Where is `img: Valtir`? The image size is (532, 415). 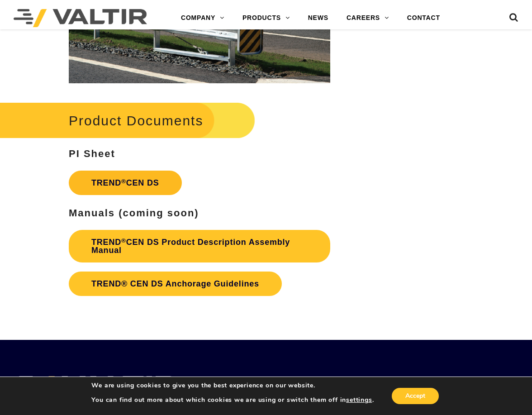
img: Valtir is located at coordinates (80, 18).